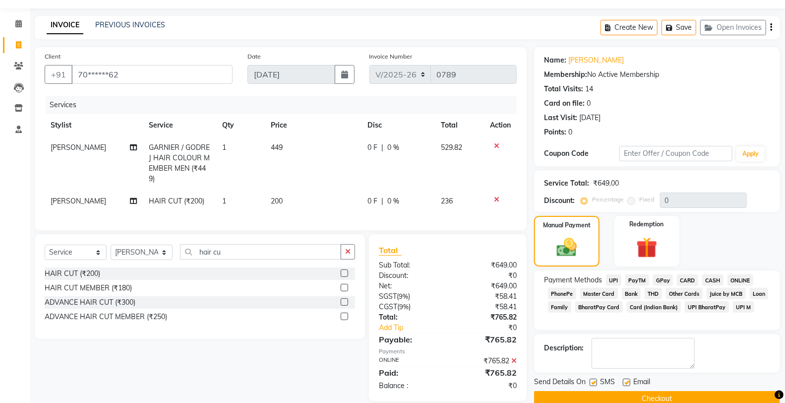  I want to click on div: 0, so click(589, 103).